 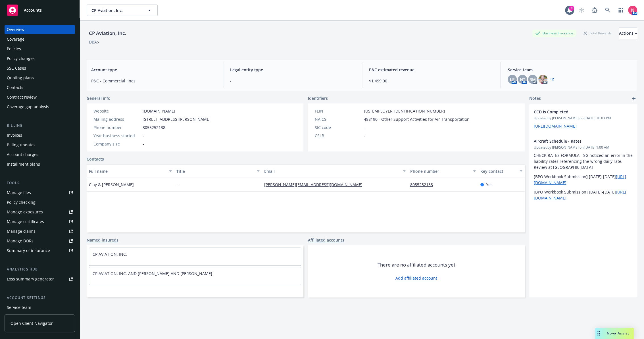 What do you see at coordinates (599, 333) in the screenshot?
I see `div: Drag to move` at bounding box center [599, 333].